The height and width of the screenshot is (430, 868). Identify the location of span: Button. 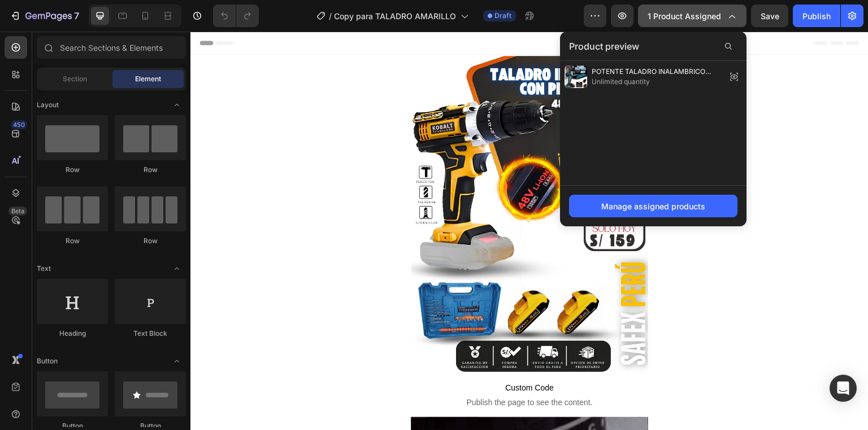
(47, 362).